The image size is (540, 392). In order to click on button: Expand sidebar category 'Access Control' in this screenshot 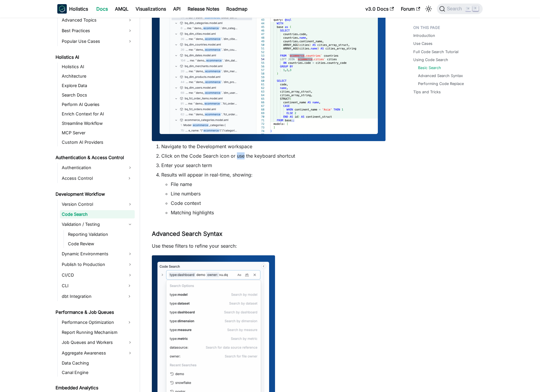, I will do `click(130, 178)`.